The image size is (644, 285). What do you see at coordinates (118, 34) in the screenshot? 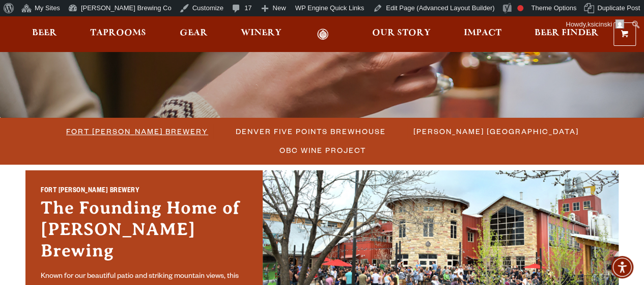
I see `a: Taprooms` at bounding box center [118, 34].